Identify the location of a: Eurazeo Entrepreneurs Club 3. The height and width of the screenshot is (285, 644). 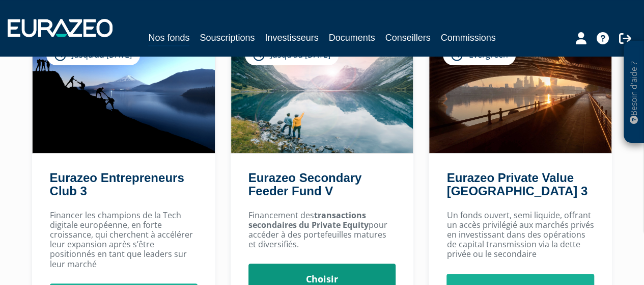
(117, 184).